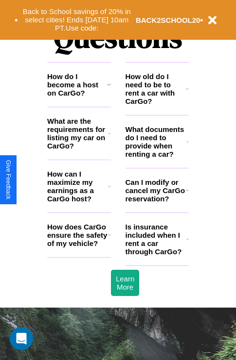  What do you see at coordinates (21, 339) in the screenshot?
I see `div: Open Intercom Messenger` at bounding box center [21, 339].